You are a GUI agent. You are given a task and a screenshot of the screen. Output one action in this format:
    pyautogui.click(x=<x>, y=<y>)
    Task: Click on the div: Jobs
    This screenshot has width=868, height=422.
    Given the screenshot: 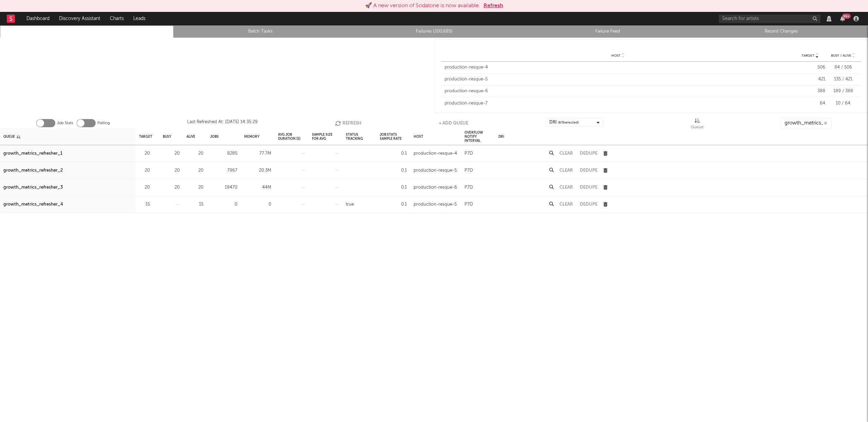 What is the action you would take?
    pyautogui.click(x=214, y=136)
    